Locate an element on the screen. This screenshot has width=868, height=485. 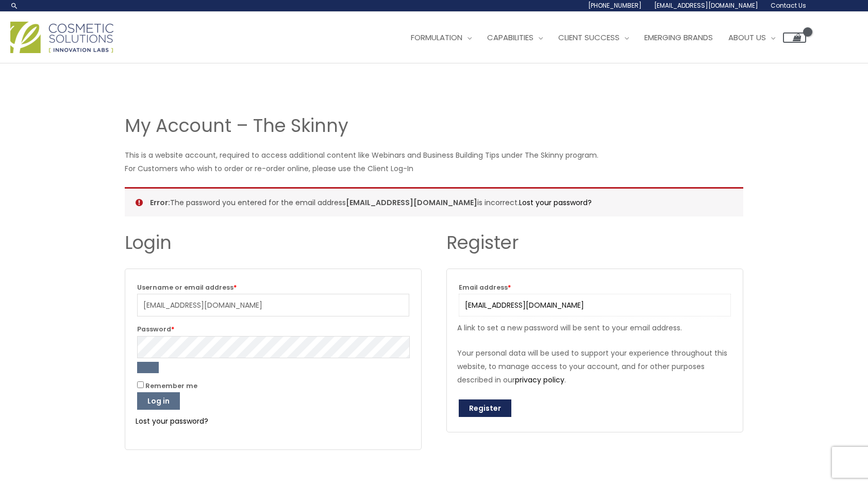
button: Show password is located at coordinates (148, 367).